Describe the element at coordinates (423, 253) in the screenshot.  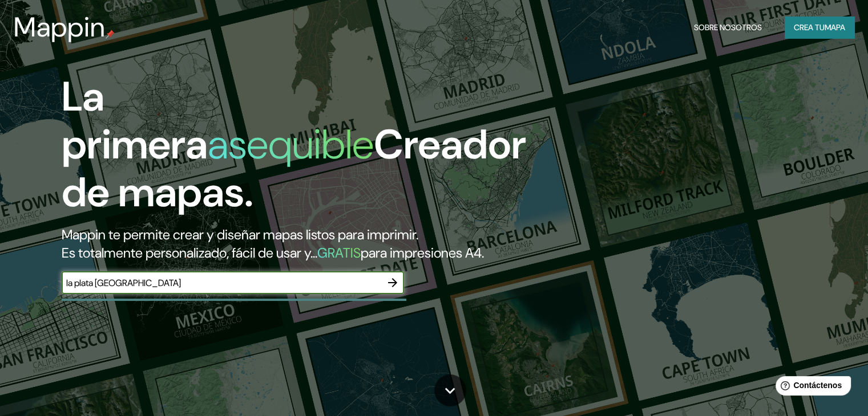
I see `font: para impresiones A4.` at that location.